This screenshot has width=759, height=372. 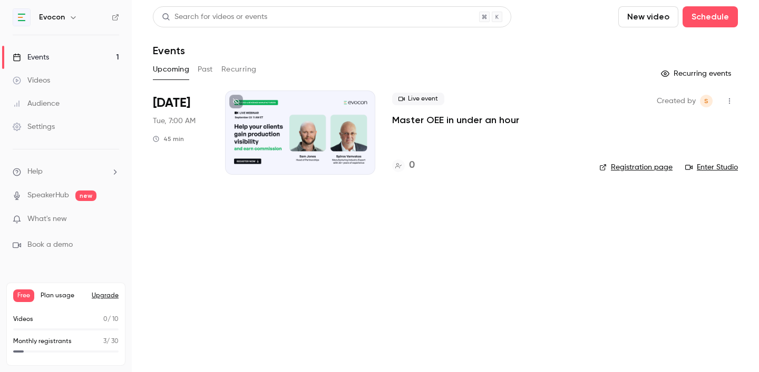 What do you see at coordinates (205, 70) in the screenshot?
I see `button: Past` at bounding box center [205, 70].